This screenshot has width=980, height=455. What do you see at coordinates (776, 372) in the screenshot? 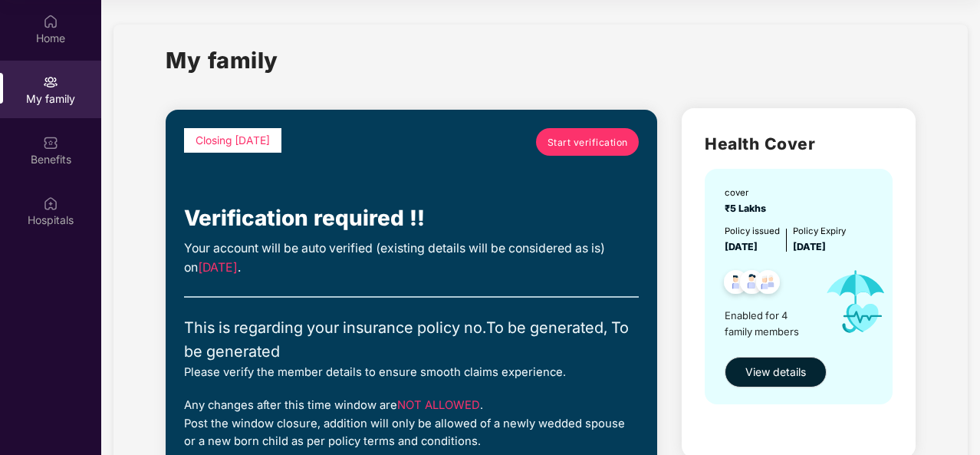
I see `button: View details` at bounding box center [776, 372].